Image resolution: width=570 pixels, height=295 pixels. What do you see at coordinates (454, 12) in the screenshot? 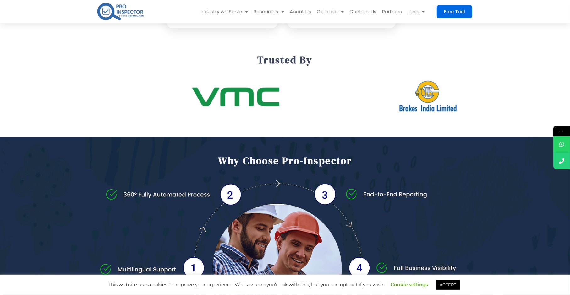
I see `span: Free Trial` at bounding box center [454, 12].